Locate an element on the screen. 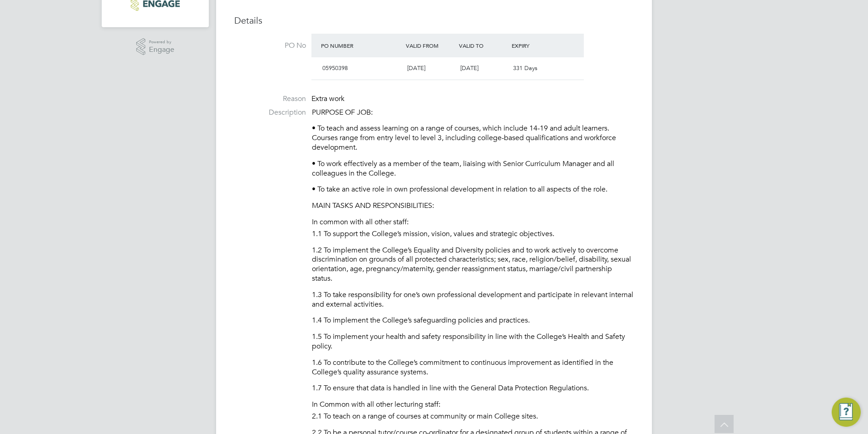  span: Engage is located at coordinates (162, 50).